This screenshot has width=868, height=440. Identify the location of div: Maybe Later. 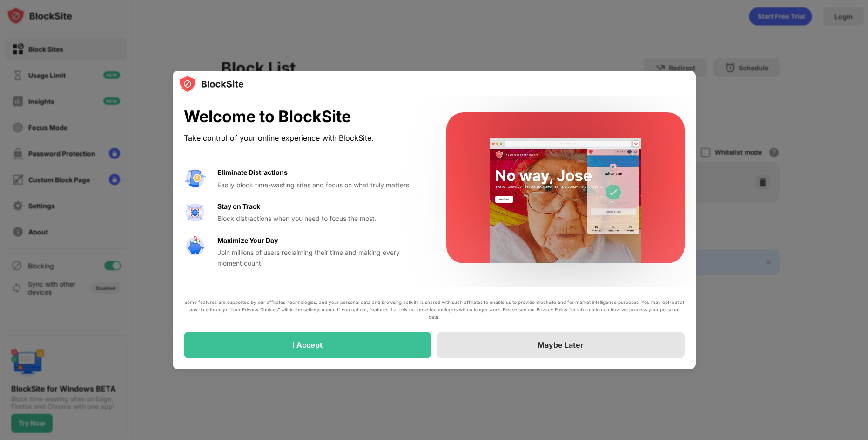
(560, 344).